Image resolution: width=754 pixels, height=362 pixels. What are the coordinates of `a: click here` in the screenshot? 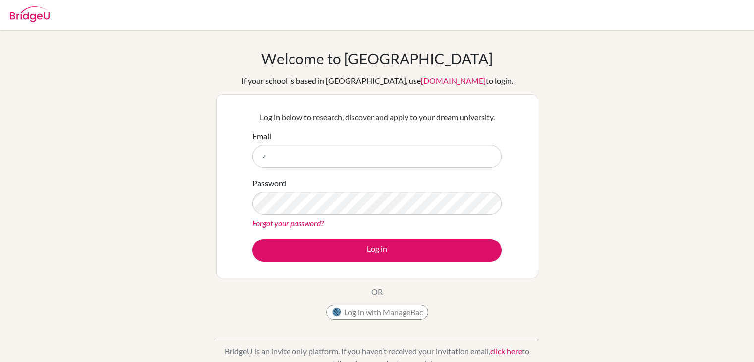 It's located at (506, 351).